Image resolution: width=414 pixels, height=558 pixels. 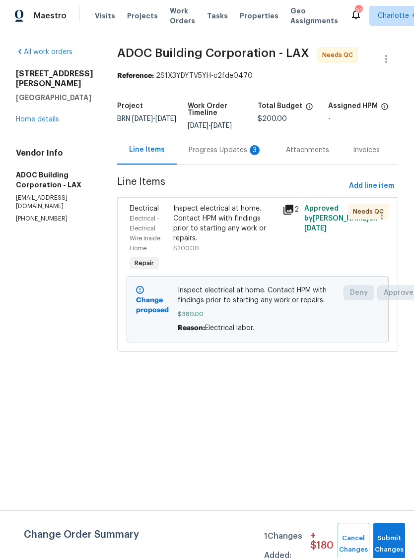 I want to click on span: Inspect electrical at home. Contact HPM with findings prior to starting any work or repairs., so click(x=257, y=296).